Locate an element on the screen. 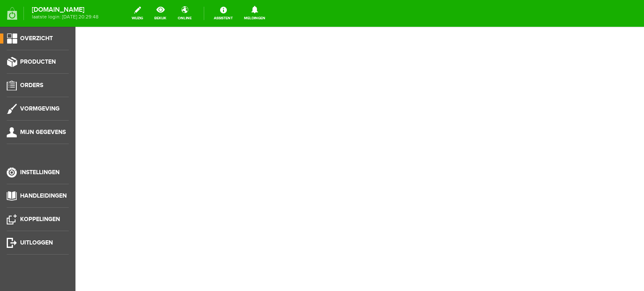 The width and height of the screenshot is (644, 291). span: Producten is located at coordinates (38, 62).